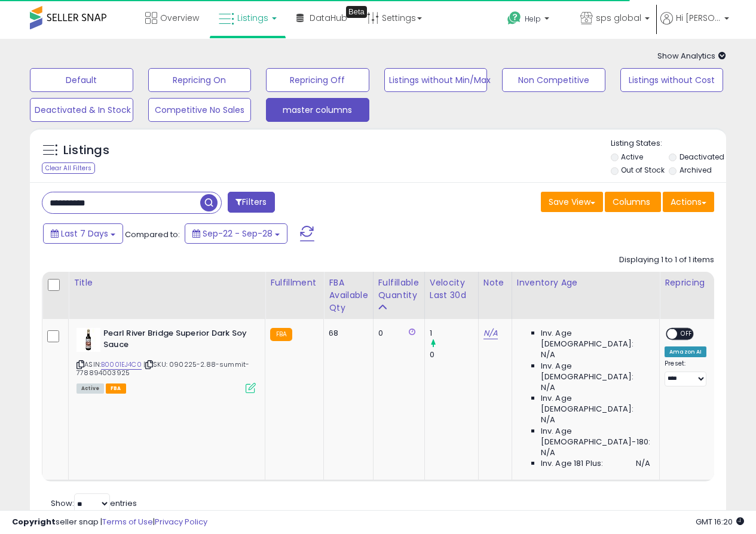 The width and height of the screenshot is (756, 534). I want to click on label: Archived, so click(695, 170).